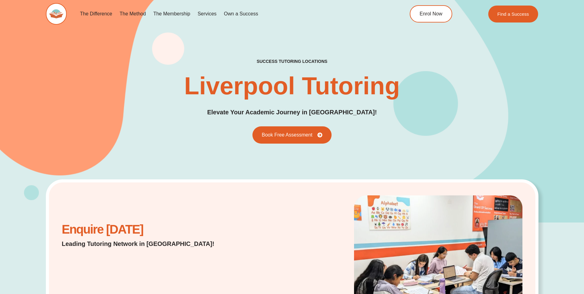 This screenshot has width=584, height=294. Describe the element at coordinates (431, 14) in the screenshot. I see `span: Enrol Now` at that location.